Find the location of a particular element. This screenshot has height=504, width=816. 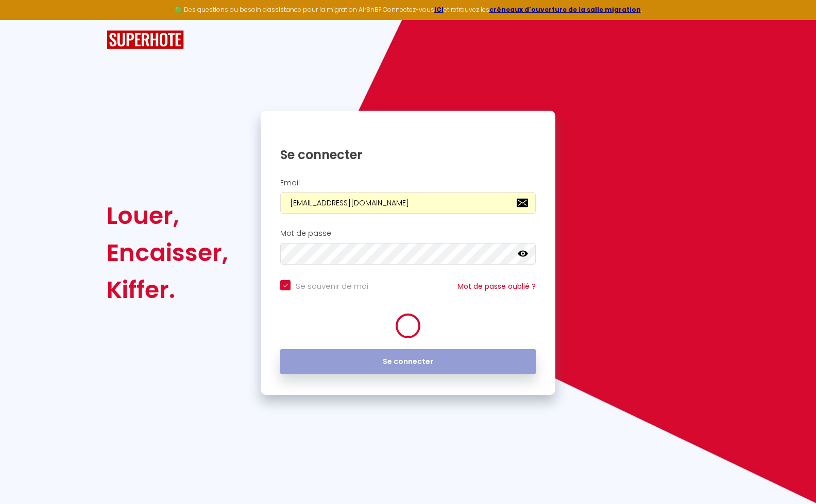

h2: Mot de passe is located at coordinates (408, 233).